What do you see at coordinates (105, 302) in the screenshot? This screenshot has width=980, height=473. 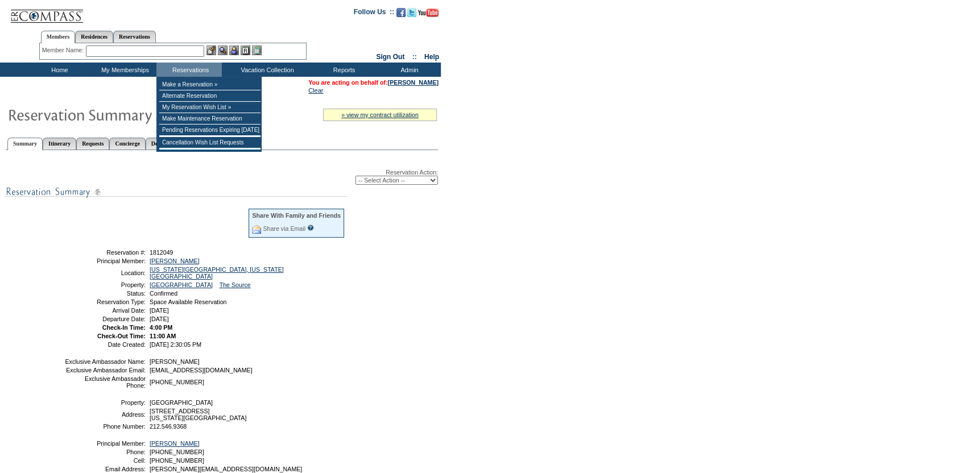 I see `td: Reservation Type:` at bounding box center [105, 302].